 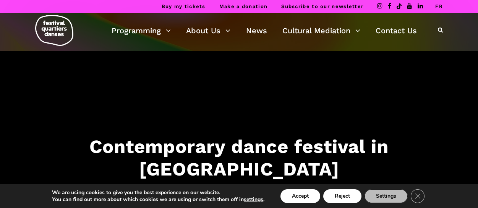 What do you see at coordinates (418, 196) in the screenshot?
I see `button: Close GDPR Cookie Banner` at bounding box center [418, 196].